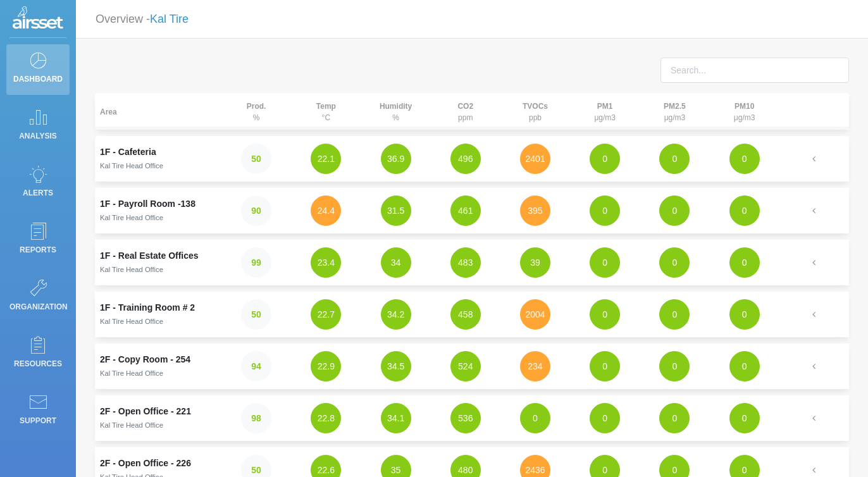 This screenshot has height=477, width=868. I want to click on a: Resources, so click(38, 354).